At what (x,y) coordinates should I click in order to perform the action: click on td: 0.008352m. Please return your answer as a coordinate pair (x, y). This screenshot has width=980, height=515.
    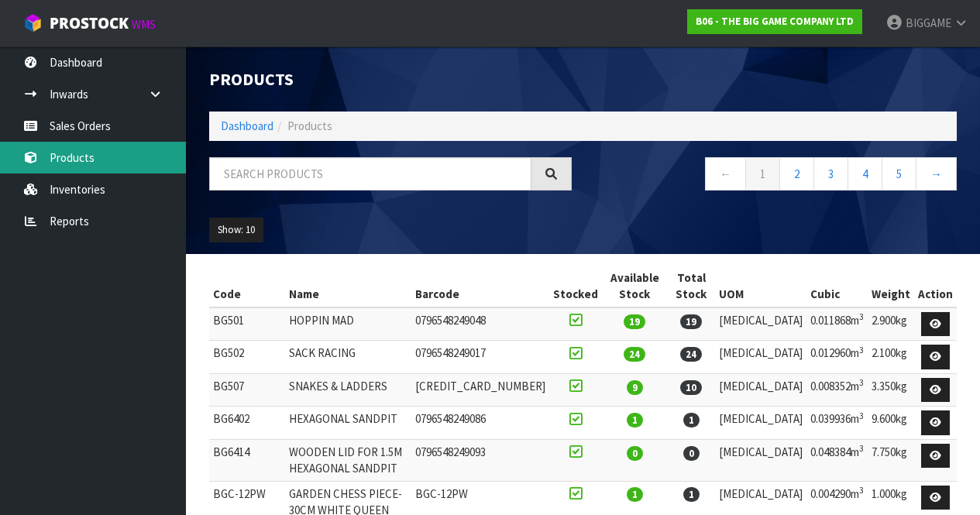
    Looking at the image, I should click on (837, 390).